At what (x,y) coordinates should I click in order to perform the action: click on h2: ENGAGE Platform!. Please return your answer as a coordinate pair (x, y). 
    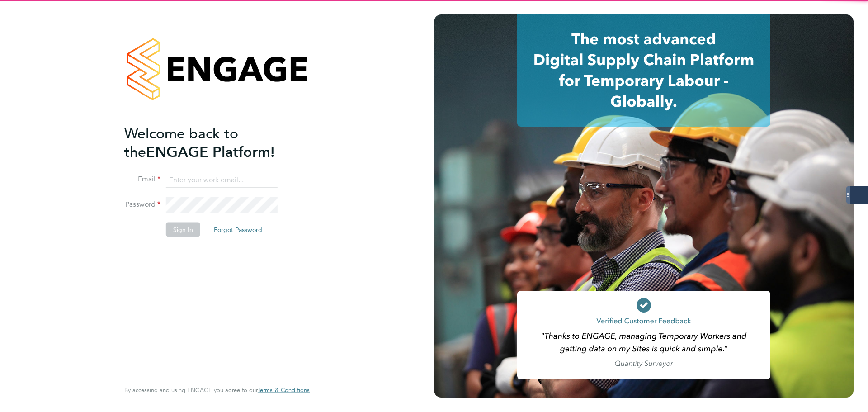
    Looking at the image, I should click on (213, 142).